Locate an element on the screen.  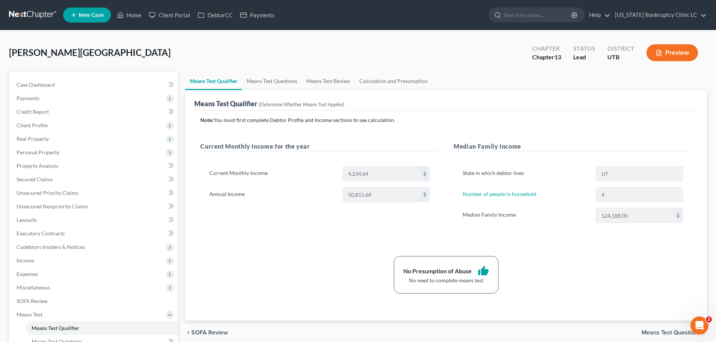
a: Means Test Questions is located at coordinates (272, 81).